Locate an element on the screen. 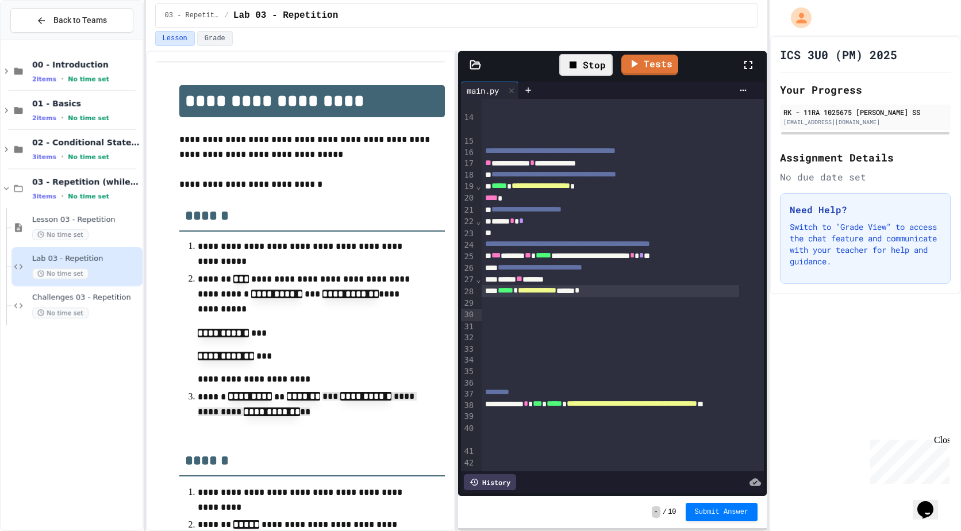 The width and height of the screenshot is (961, 531). div: 36 is located at coordinates (468, 384).